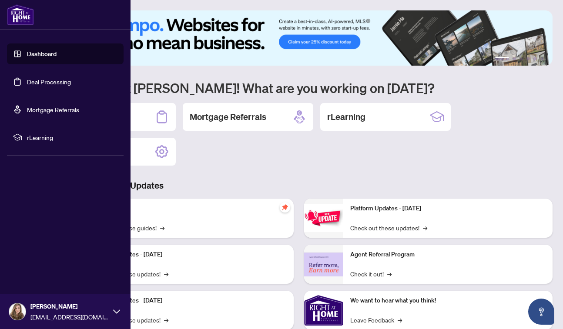  What do you see at coordinates (542, 59) in the screenshot?
I see `button: 6` at bounding box center [542, 59].